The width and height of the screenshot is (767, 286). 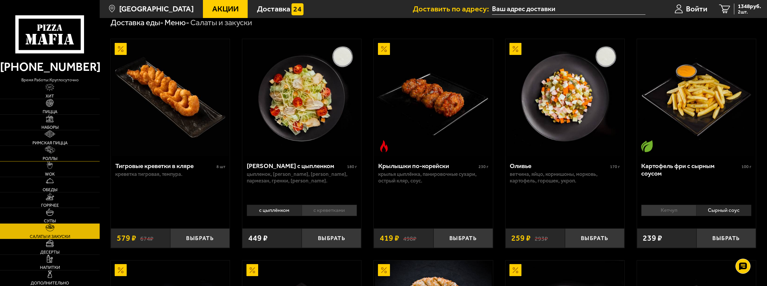 I want to click on a: Вегетарианское блюдоКартофель фри с сырным соусом, so click(x=696, y=98).